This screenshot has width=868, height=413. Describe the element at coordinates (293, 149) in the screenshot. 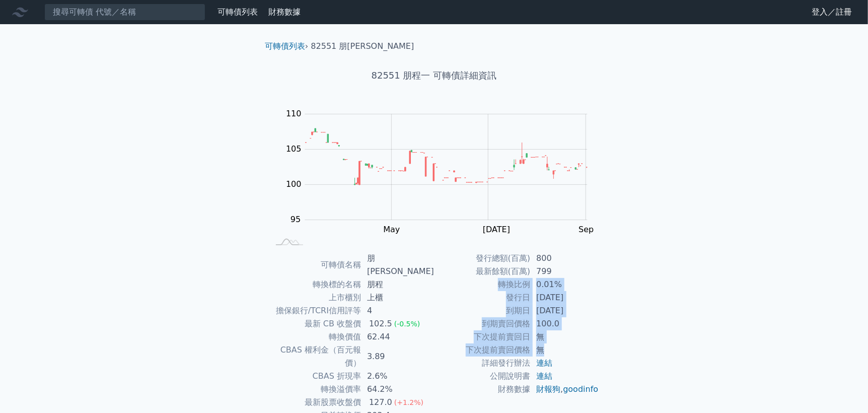

I see `tspan: 105` at that location.